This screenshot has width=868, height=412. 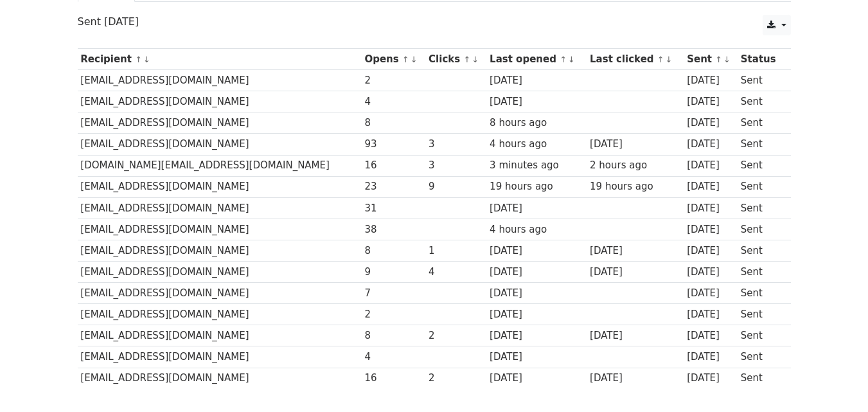 I want to click on div: 7, so click(x=393, y=293).